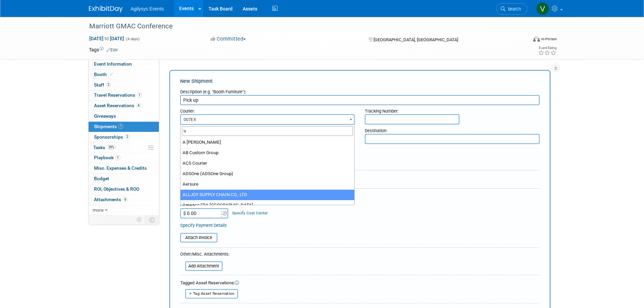  I want to click on span: Attachments, so click(111, 200).